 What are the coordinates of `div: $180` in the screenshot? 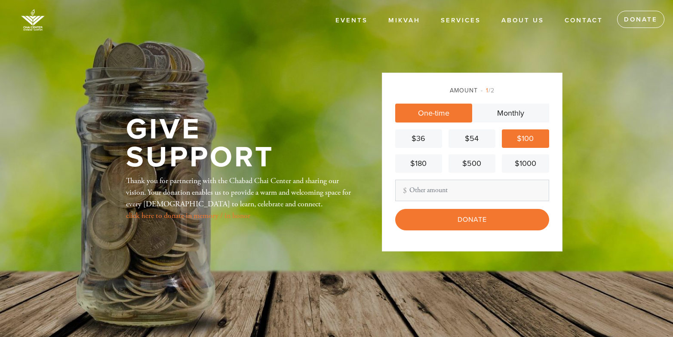 It's located at (418, 163).